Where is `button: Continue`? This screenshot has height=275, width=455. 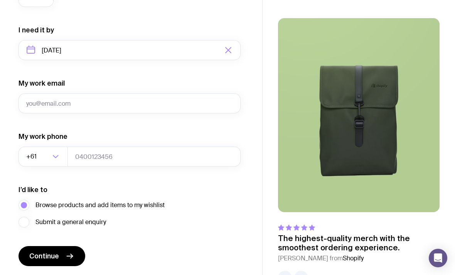 button: Continue is located at coordinates (52, 256).